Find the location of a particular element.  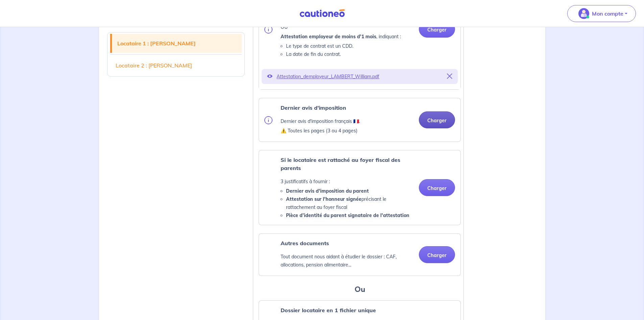

div: categoryName: tax-assessment, userCategory: cdd is located at coordinates (360, 120).